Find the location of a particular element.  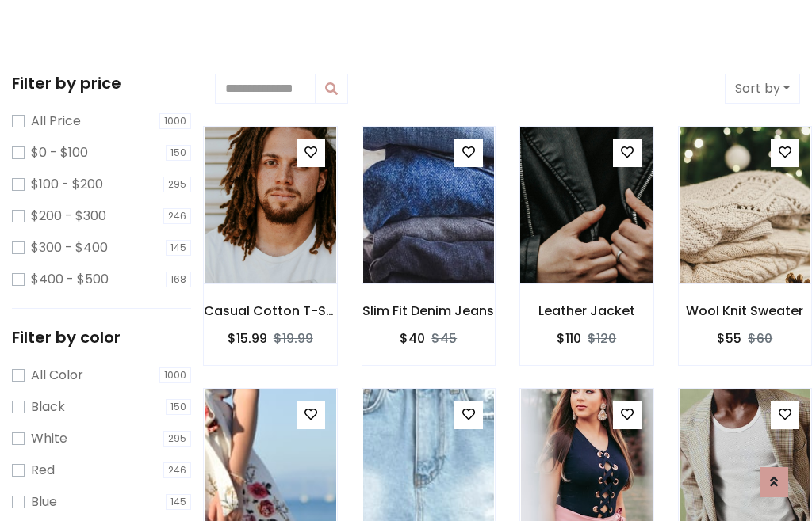

label: All Price is located at coordinates (55, 121).